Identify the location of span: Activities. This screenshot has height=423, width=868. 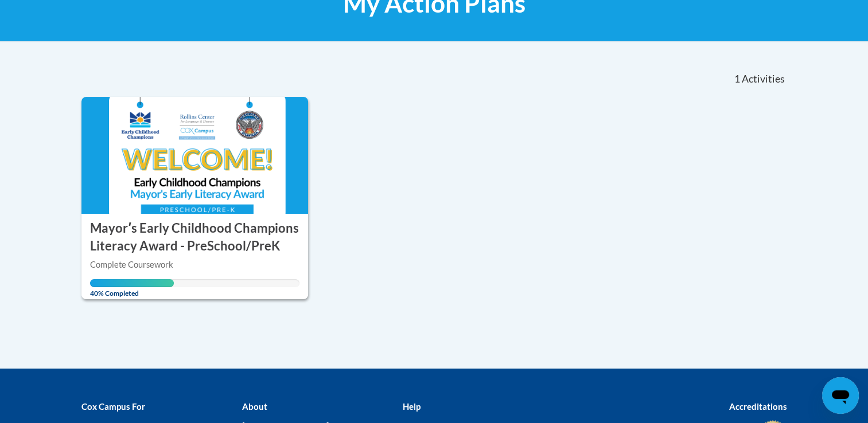
(763, 79).